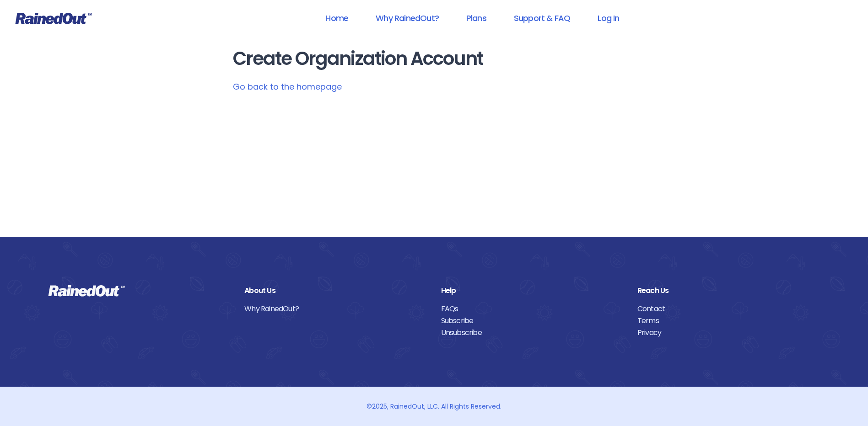 This screenshot has height=426, width=868. Describe the element at coordinates (608, 18) in the screenshot. I see `a: Log In` at that location.